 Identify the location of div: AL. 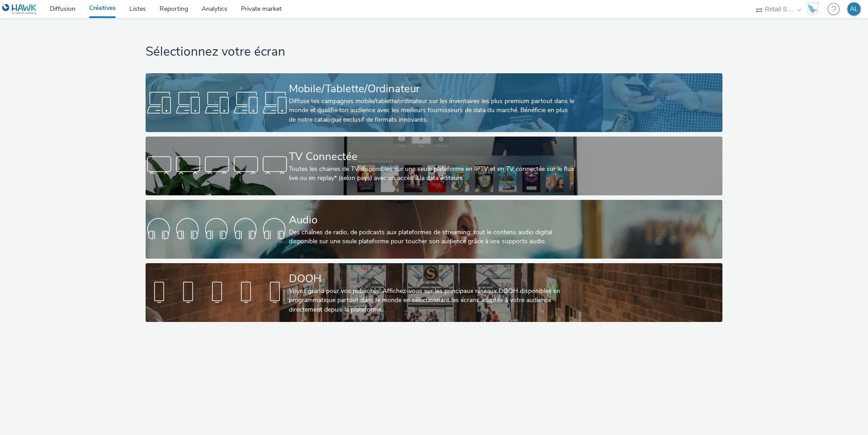
(854, 9).